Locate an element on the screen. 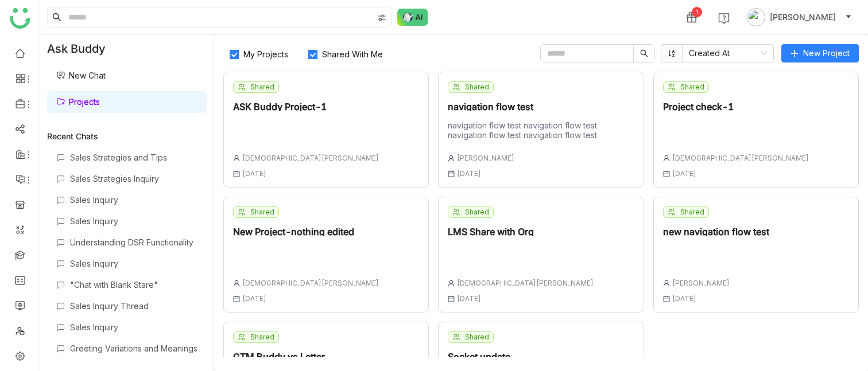 Image resolution: width=868 pixels, height=371 pixels. img: search-type.svg is located at coordinates (382, 18).